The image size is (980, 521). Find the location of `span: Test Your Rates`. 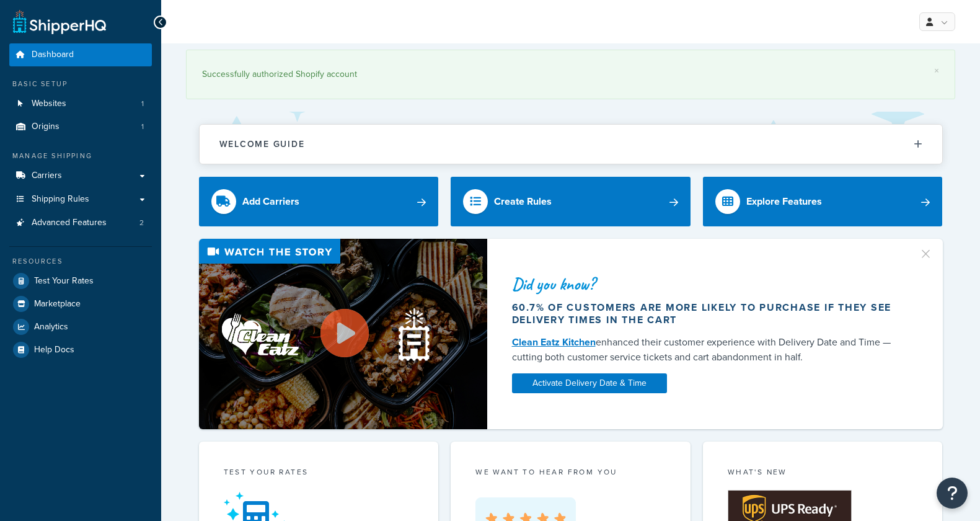

span: Test Your Rates is located at coordinates (64, 281).